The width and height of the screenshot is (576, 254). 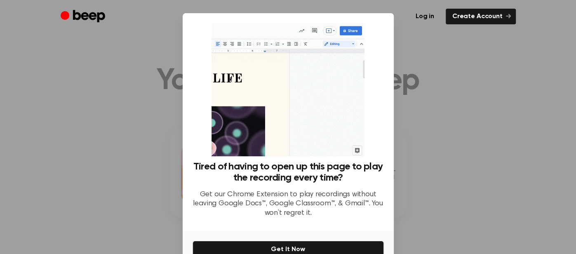 I want to click on h3: Tired of having to open up this page to play the recording every time?, so click(x=288, y=172).